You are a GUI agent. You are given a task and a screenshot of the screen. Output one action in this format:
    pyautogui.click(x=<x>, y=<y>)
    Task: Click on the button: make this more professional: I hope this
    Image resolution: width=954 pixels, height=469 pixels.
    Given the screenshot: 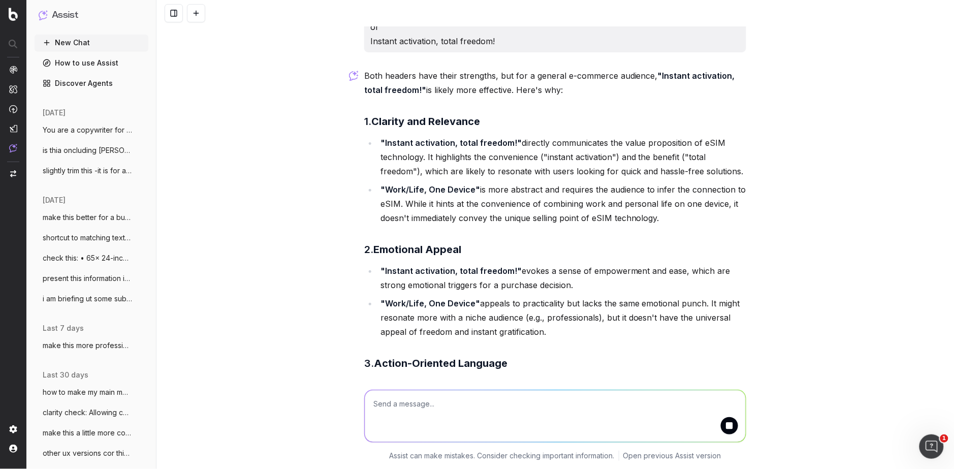 What is the action you would take?
    pyautogui.click(x=91, y=345)
    